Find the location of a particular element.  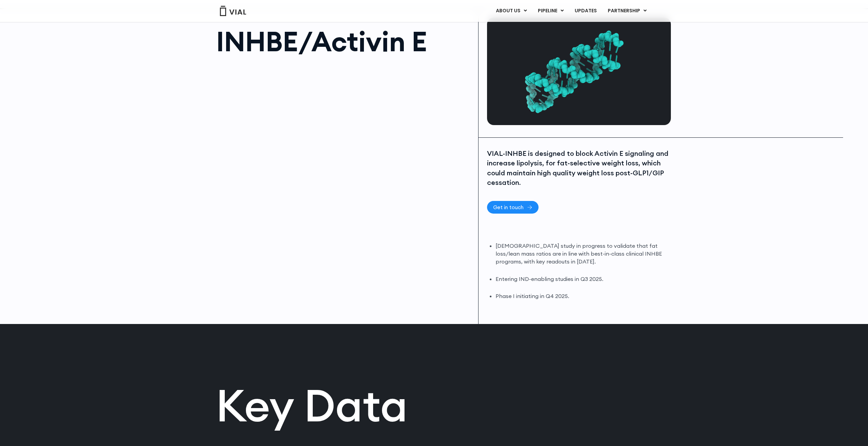

a: UPDATES is located at coordinates (586, 11).